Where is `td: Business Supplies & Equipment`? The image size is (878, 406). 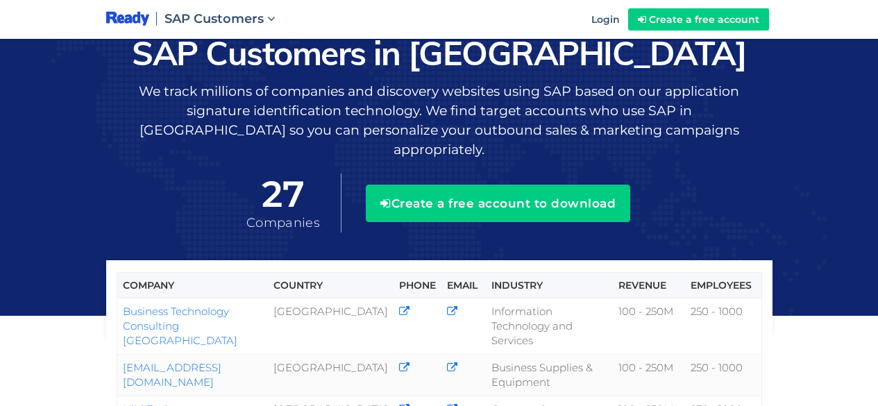
td: Business Supplies & Equipment is located at coordinates (549, 375).